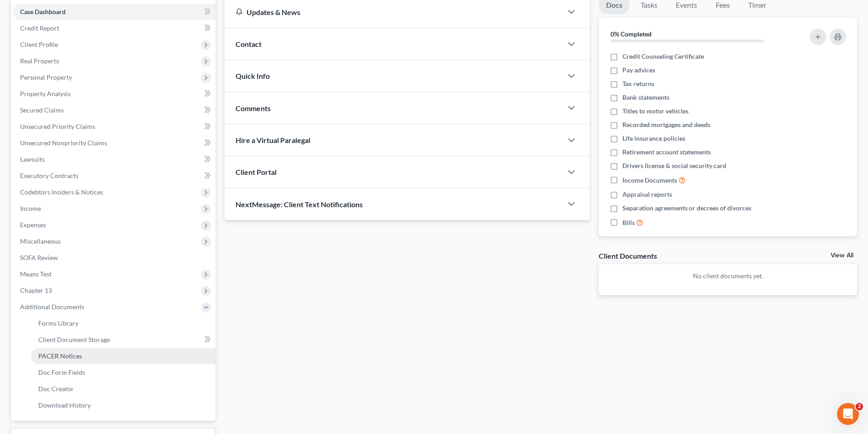  What do you see at coordinates (666, 125) in the screenshot?
I see `span: Recorded mortgages and deeds` at bounding box center [666, 125].